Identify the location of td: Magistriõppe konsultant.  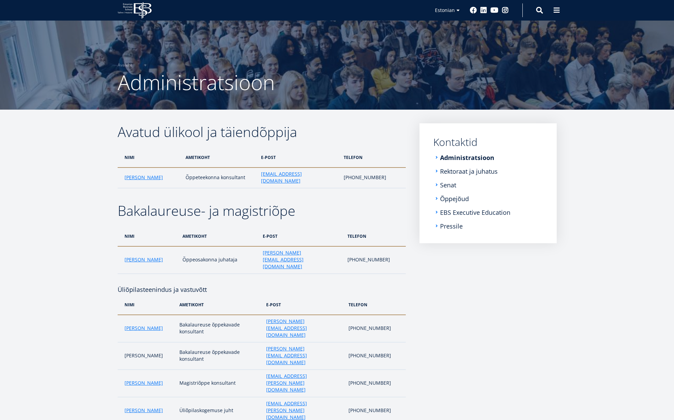
(219, 384).